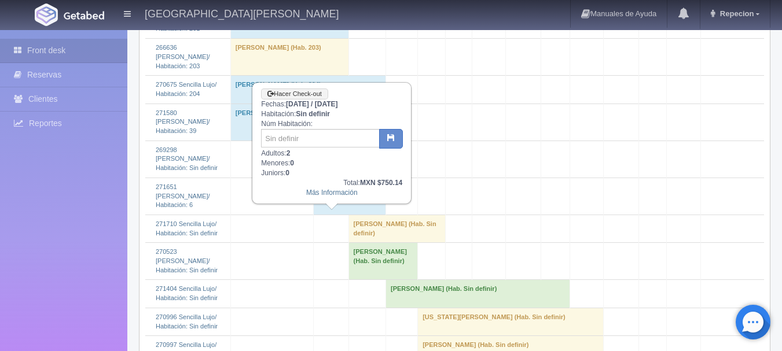 Image resolution: width=782 pixels, height=351 pixels. Describe the element at coordinates (186, 322) in the screenshot. I see `a: 270996 Sencilla Lujo/Habitación: Sin definir` at that location.